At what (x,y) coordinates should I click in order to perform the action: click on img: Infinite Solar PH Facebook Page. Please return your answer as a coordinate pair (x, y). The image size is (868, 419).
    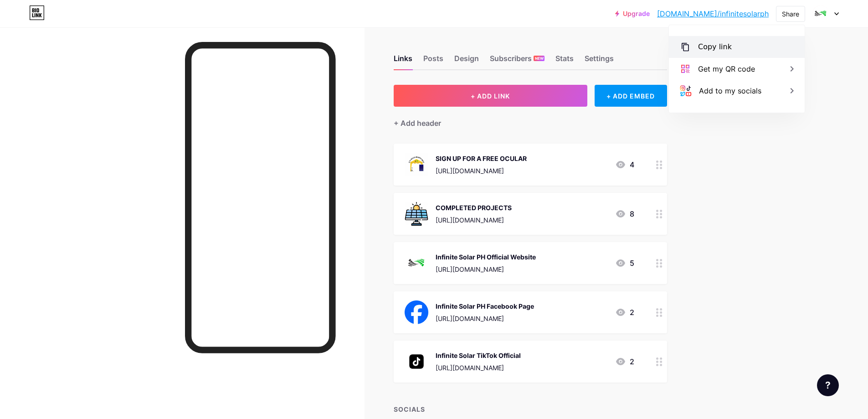
    Looking at the image, I should click on (416, 312).